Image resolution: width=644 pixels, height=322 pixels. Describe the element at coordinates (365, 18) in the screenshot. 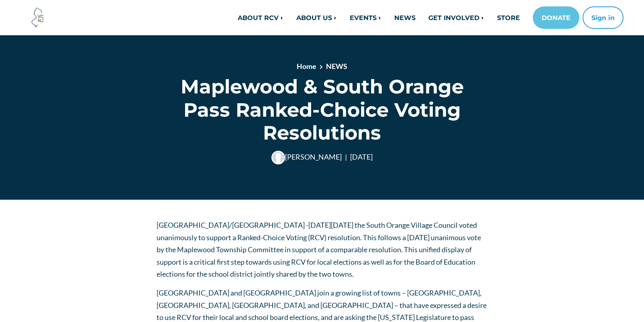

I see `a: EVENTS` at that location.